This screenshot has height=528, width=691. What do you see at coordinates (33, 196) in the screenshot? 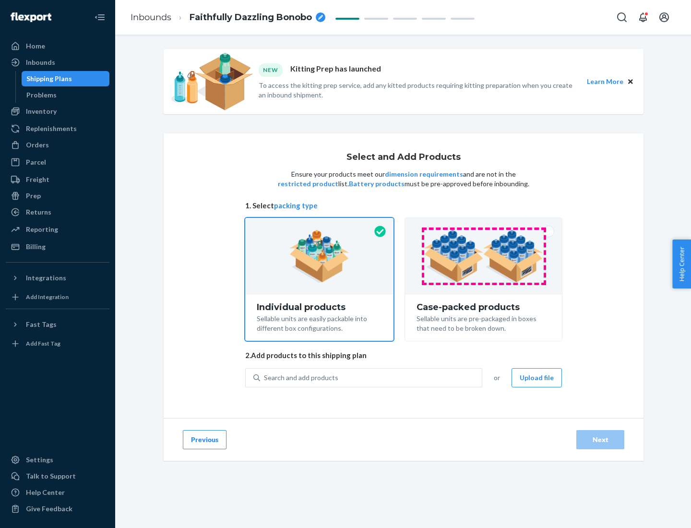
I see `div: Prep` at bounding box center [33, 196].